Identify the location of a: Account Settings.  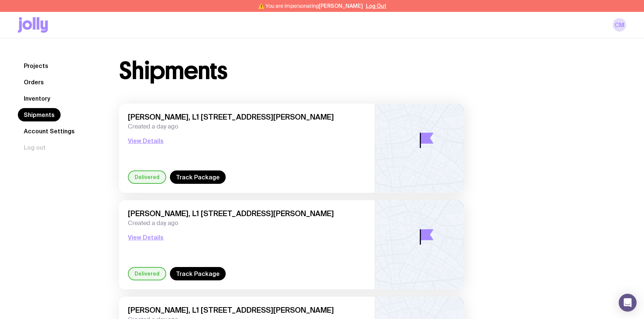
(49, 131).